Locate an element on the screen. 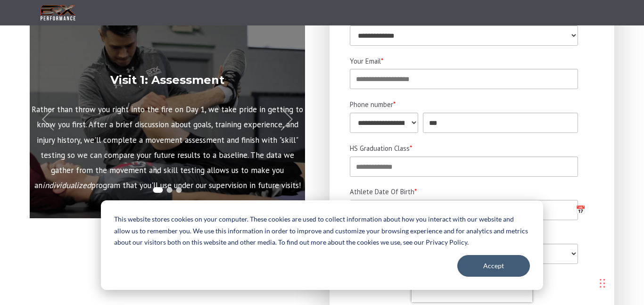 The width and height of the screenshot is (644, 305). img: BRX Transparent Logo-2 is located at coordinates (58, 13).